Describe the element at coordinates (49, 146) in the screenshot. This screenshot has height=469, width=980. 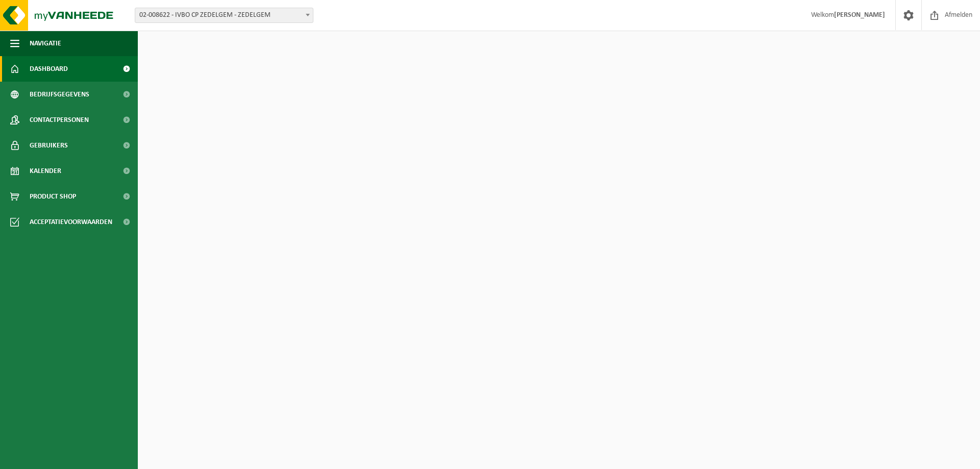
I see `span: Gebruikers` at that location.